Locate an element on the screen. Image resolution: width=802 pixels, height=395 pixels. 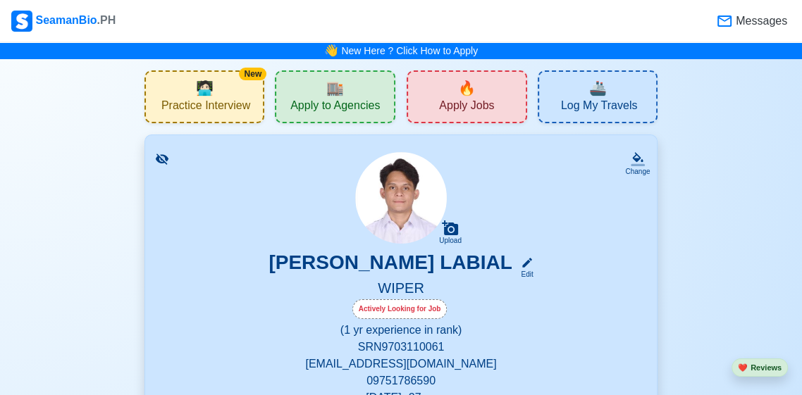
div: New is located at coordinates (252, 74).